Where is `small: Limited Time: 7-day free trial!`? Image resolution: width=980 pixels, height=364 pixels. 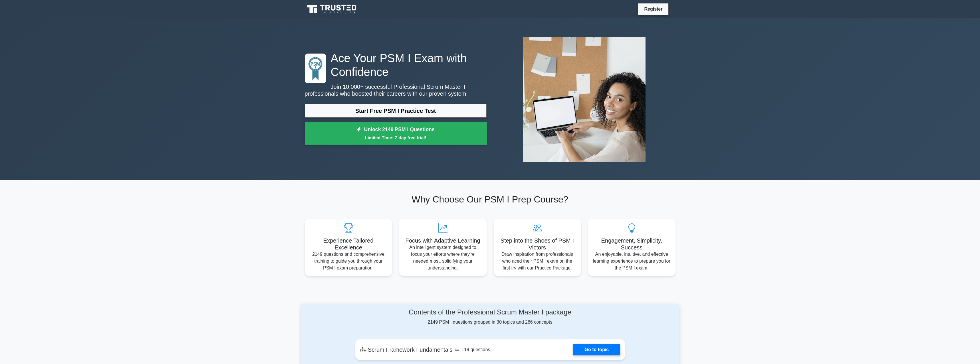
small: Limited Time: 7-day free trial! is located at coordinates (396, 137).